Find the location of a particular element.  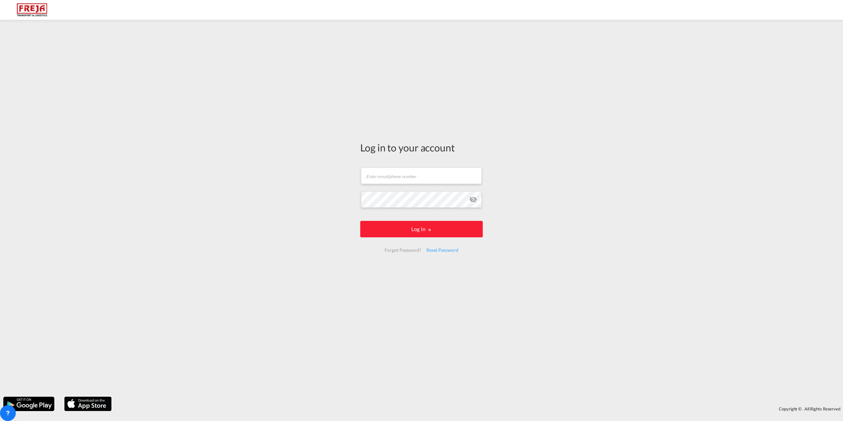

div: Reset Password is located at coordinates (442, 250).